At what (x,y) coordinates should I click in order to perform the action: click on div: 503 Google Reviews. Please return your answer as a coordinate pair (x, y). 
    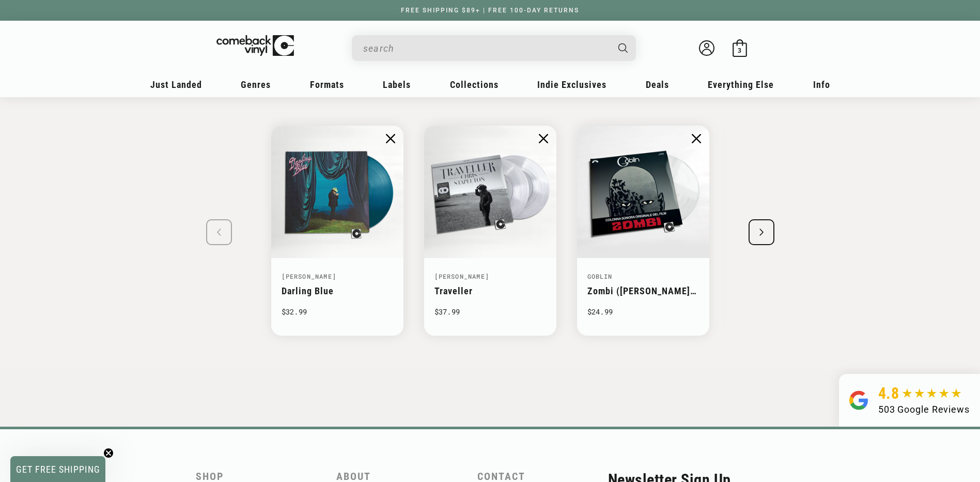
    Looking at the image, I should click on (923, 409).